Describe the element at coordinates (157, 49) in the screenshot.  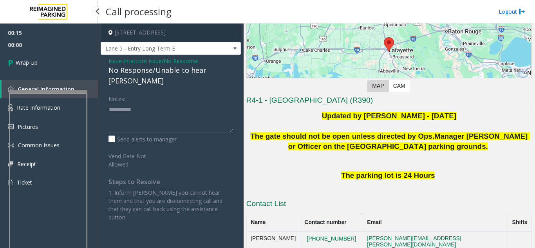
I see `span: Lane 5 - Entry Long Term E` at that location.